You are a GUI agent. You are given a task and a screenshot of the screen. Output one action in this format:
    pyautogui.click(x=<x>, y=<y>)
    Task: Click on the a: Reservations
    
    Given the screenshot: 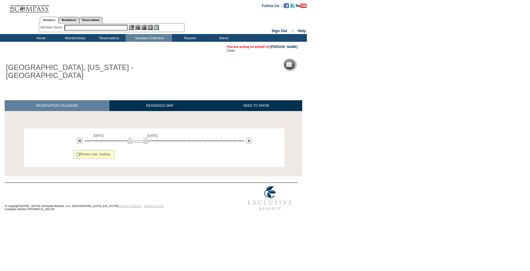 What is the action you would take?
    pyautogui.click(x=91, y=20)
    